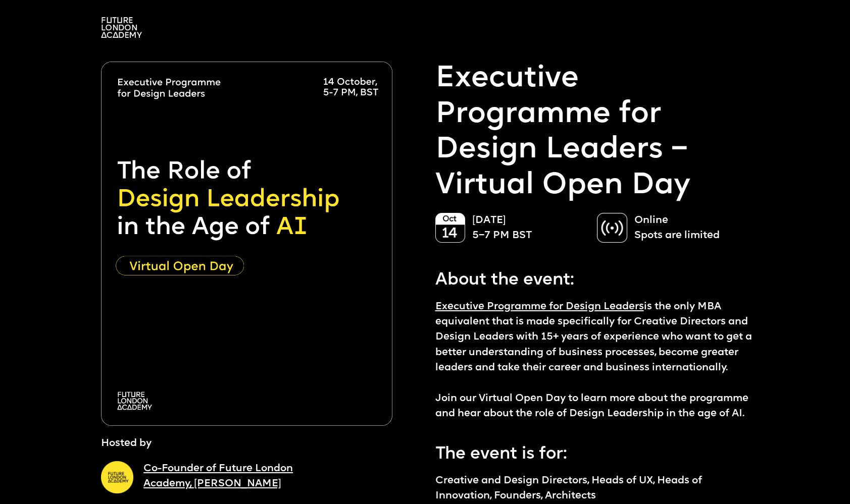  What do you see at coordinates (598, 452) in the screenshot?
I see `p: The event is for:` at bounding box center [598, 452].